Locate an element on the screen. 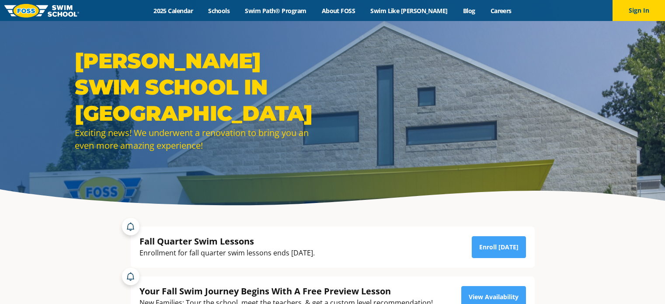 This screenshot has height=304, width=665. a: Swim Path® Program is located at coordinates (275, 10).